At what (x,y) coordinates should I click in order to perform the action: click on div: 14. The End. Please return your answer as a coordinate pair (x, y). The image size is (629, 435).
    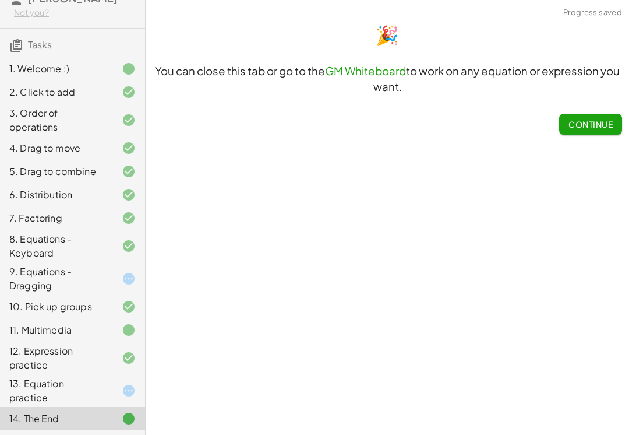
    Looking at the image, I should click on (56, 418).